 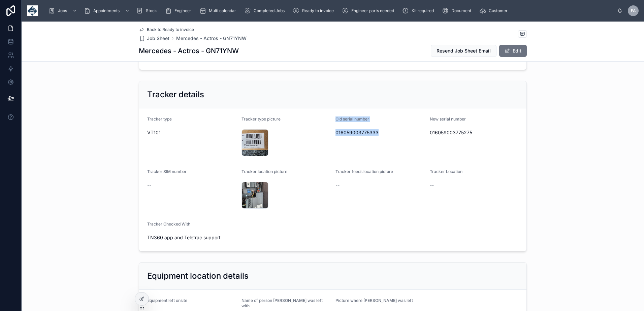 I want to click on span: Stock, so click(x=151, y=11).